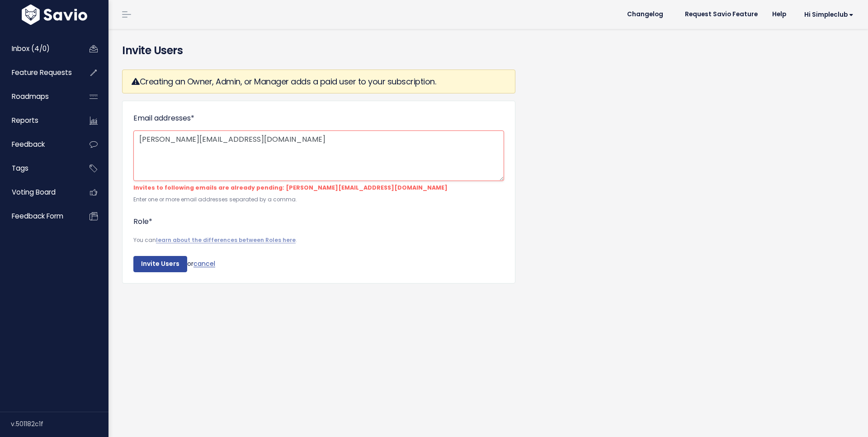  I want to click on a: learn about the differences between Roles here, so click(225, 240).